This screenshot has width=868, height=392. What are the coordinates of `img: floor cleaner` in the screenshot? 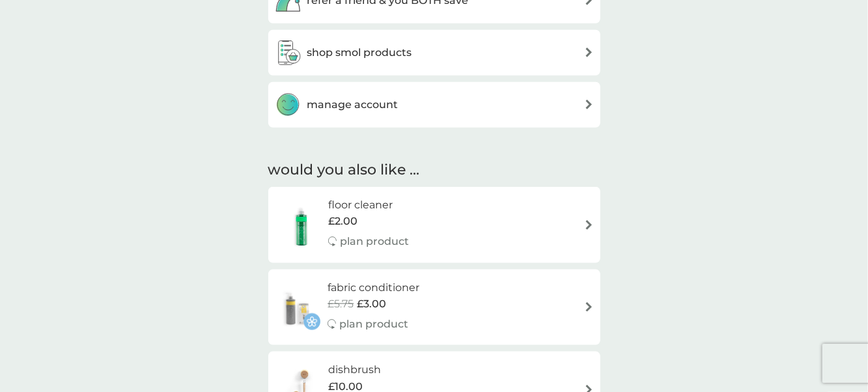 It's located at (302, 225).